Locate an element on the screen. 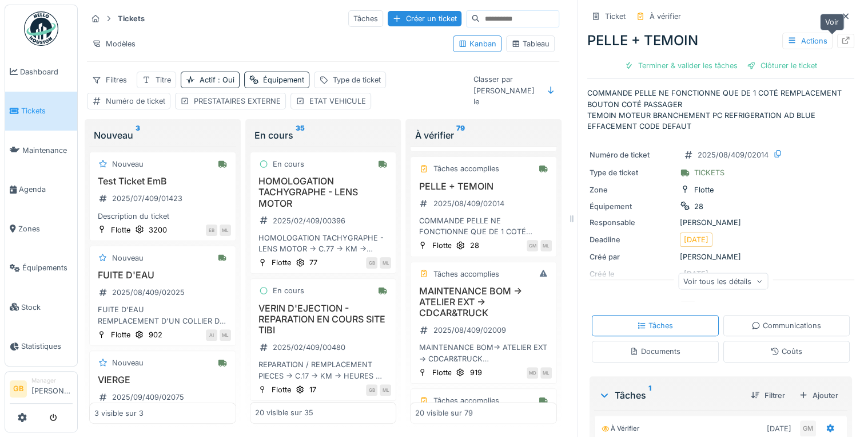  a: Statistiques is located at coordinates (41, 346).